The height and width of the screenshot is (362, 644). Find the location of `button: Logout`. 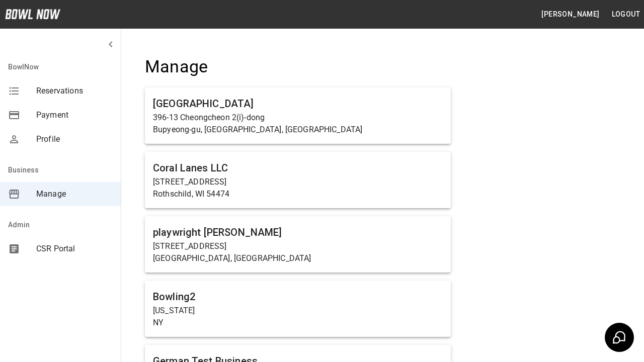

button: Logout is located at coordinates (626, 14).